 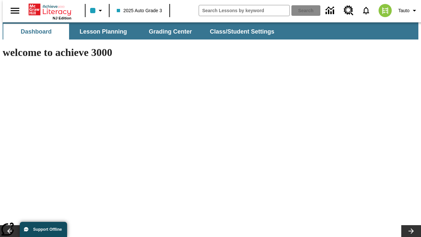 I want to click on h1: welcome to achieve 3000, so click(x=145, y=52).